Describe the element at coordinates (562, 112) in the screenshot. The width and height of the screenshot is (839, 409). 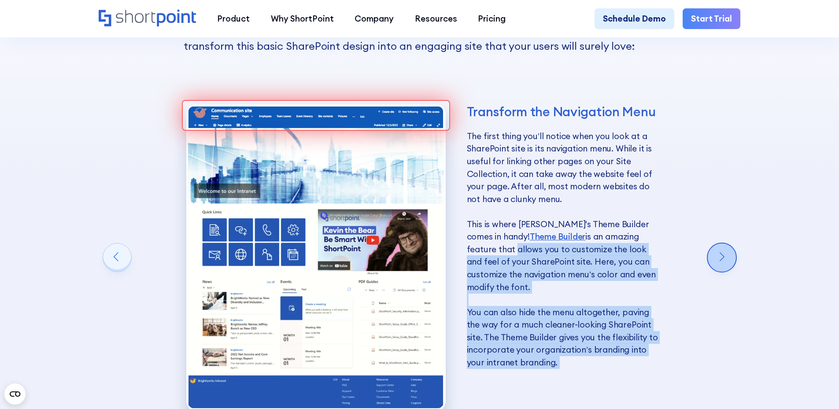
I see `div: Transform the Navigation Menu` at that location.